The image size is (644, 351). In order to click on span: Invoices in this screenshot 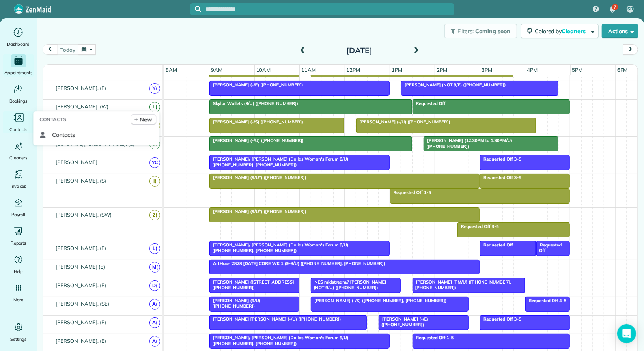, I will do `click(19, 186)`.